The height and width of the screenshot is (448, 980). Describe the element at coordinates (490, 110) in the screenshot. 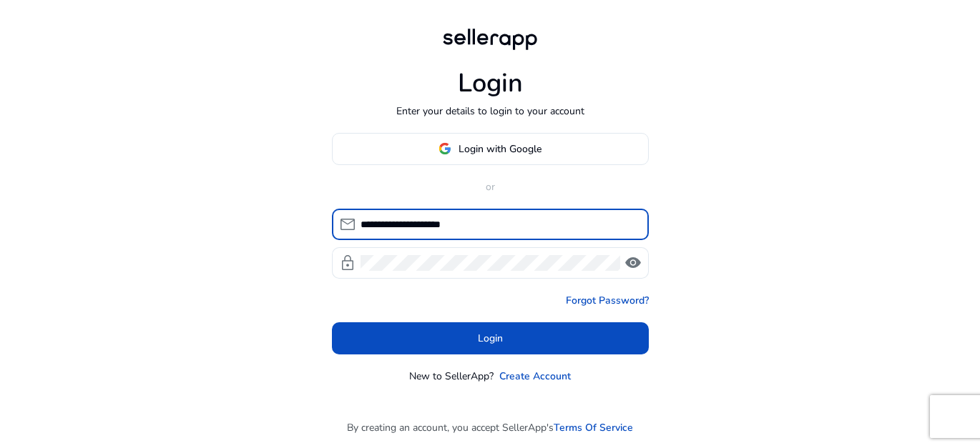

I see `p: Enter your details to login to your account` at that location.